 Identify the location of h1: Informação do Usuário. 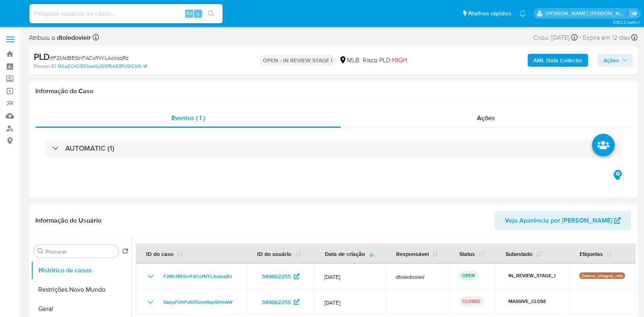
(68, 221).